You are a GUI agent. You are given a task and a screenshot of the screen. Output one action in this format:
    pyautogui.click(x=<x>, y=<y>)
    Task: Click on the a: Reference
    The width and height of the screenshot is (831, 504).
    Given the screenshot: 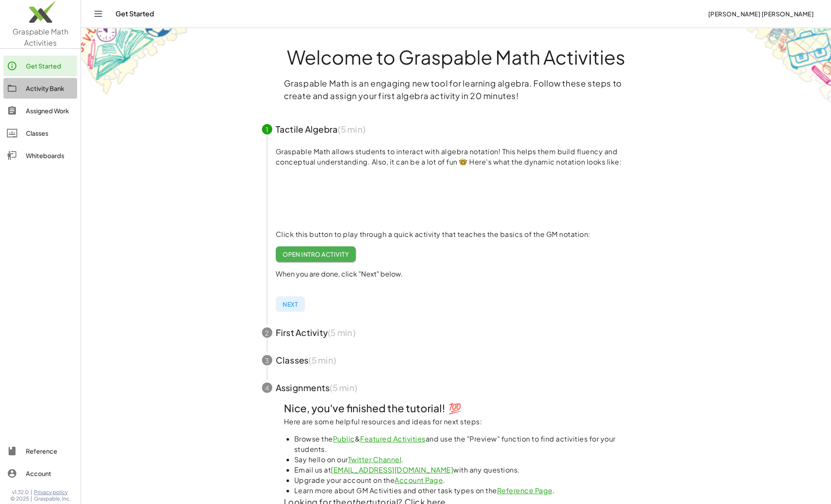 What is the action you would take?
    pyautogui.click(x=40, y=451)
    